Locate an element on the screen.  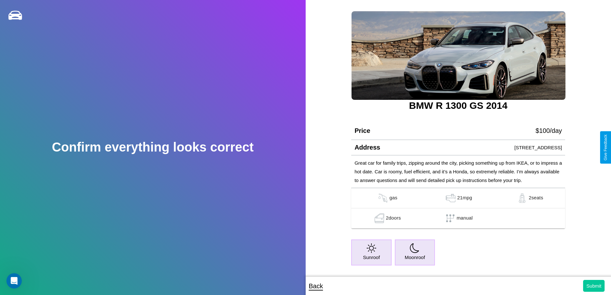
h4: Address is located at coordinates (367, 147).